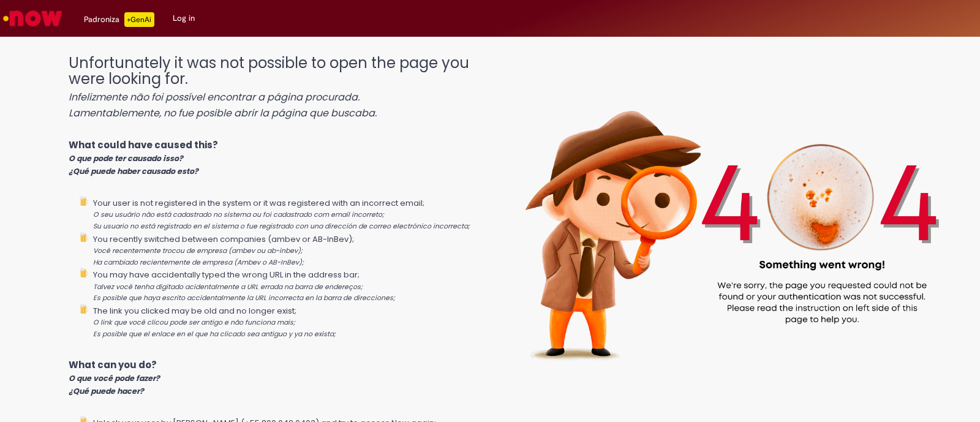 The width and height of the screenshot is (980, 422). Describe the element at coordinates (198, 251) in the screenshot. I see `i: Você recentemente trocou de empresa (ambev ou ab-inbev);` at that location.